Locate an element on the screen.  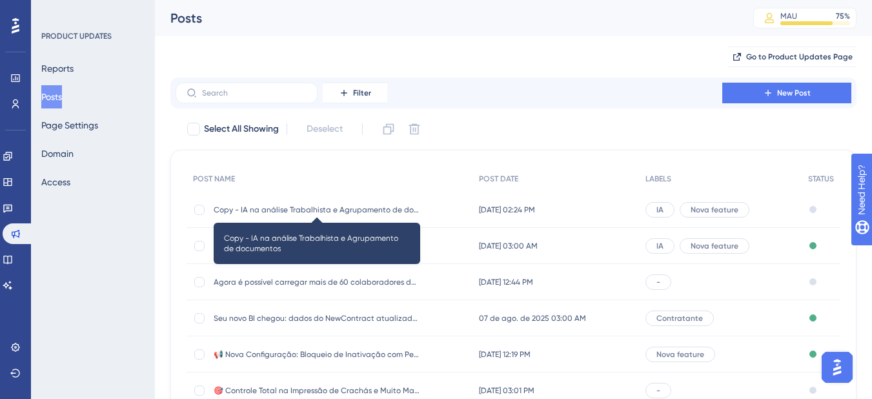
div: MAU is located at coordinates (788, 16).